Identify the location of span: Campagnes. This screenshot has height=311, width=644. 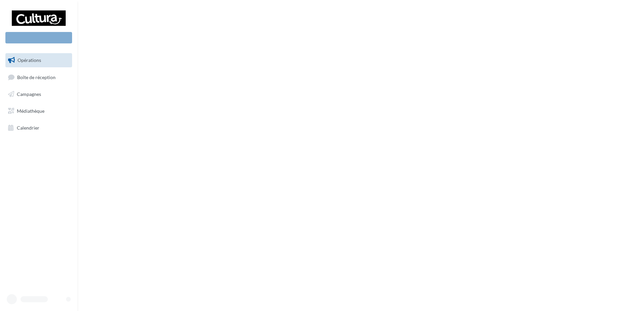
(29, 94).